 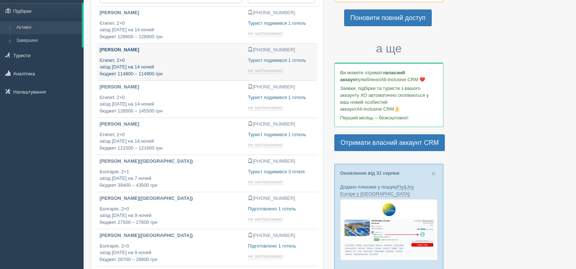 What do you see at coordinates (281, 172) in the screenshot?
I see `p: Турист подивився 3 готелі` at bounding box center [281, 172].